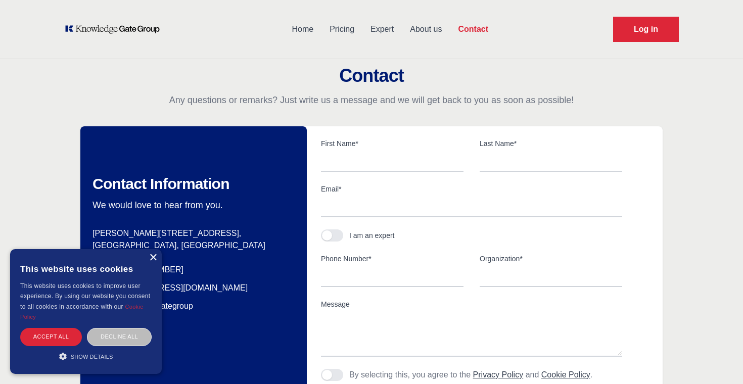  I want to click on a: Pricing, so click(342, 29).